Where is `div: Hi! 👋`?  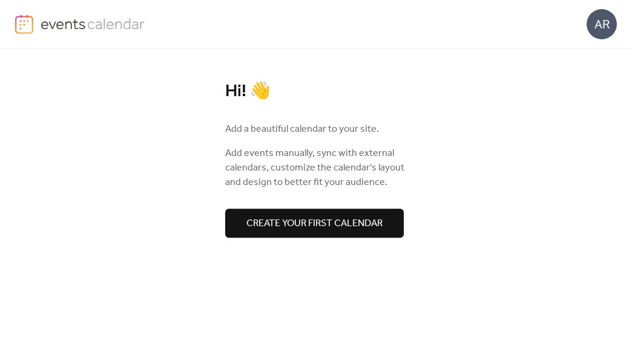
div: Hi! 👋 is located at coordinates (316, 91).